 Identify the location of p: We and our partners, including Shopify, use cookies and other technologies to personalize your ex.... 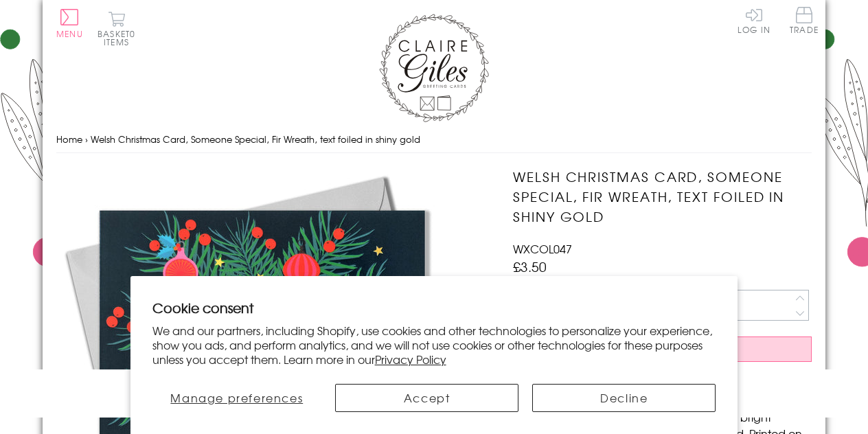
(434, 345).